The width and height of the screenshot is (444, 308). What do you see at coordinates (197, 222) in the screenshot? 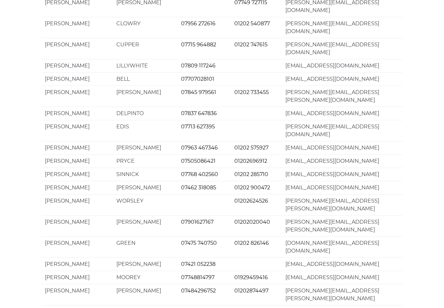
I see `a: 07901627167` at bounding box center [197, 222].